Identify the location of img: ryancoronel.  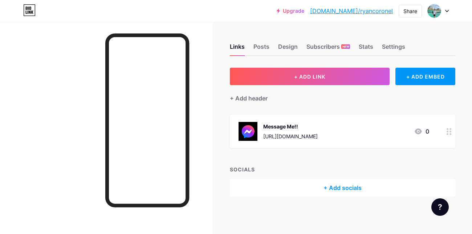
(435, 11).